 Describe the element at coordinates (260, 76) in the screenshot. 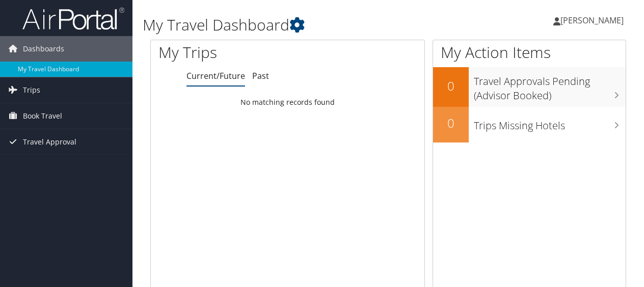

I see `a: Past` at that location.